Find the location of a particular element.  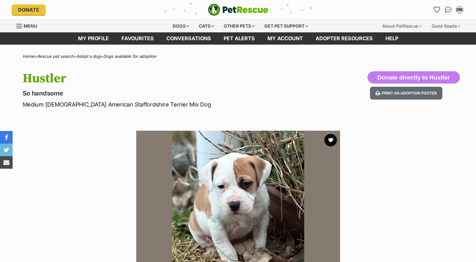

p: So handsome is located at coordinates (156, 93).